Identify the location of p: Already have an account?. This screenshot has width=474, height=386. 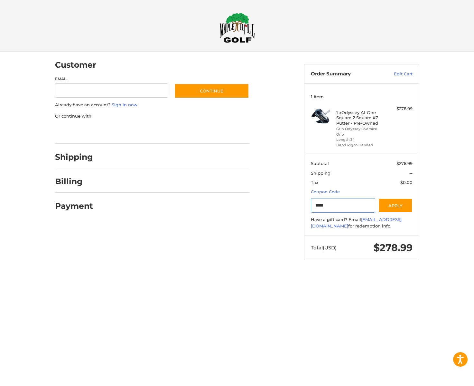
(152, 105).